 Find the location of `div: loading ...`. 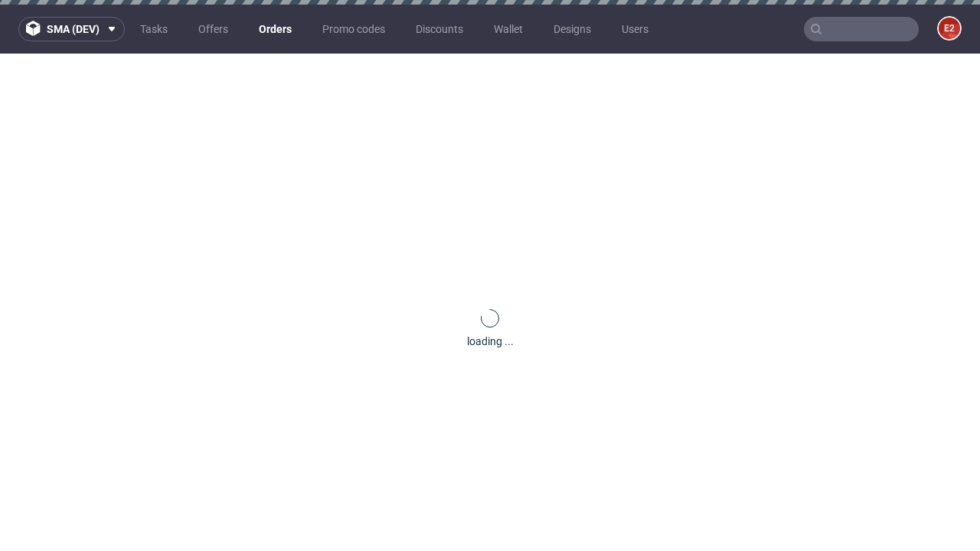

div: loading ... is located at coordinates (490, 341).